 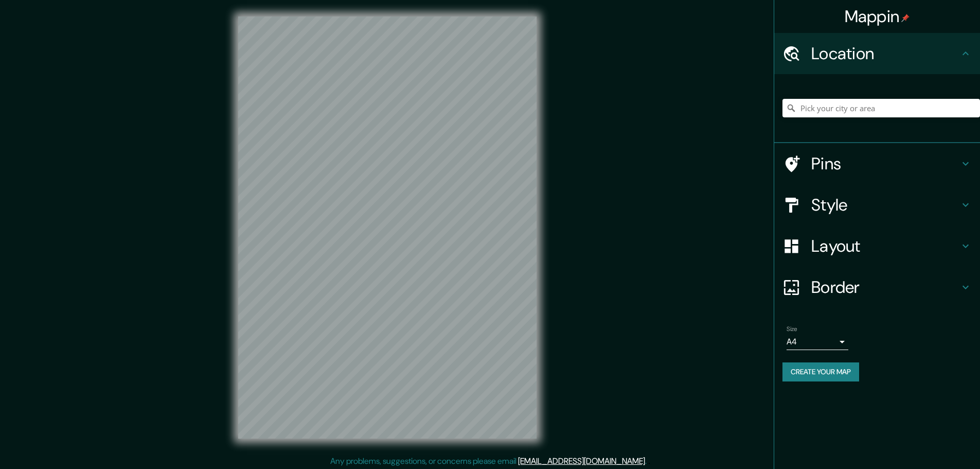 I want to click on p: Any problems, suggestions, or concerns please email ., so click(x=488, y=461).